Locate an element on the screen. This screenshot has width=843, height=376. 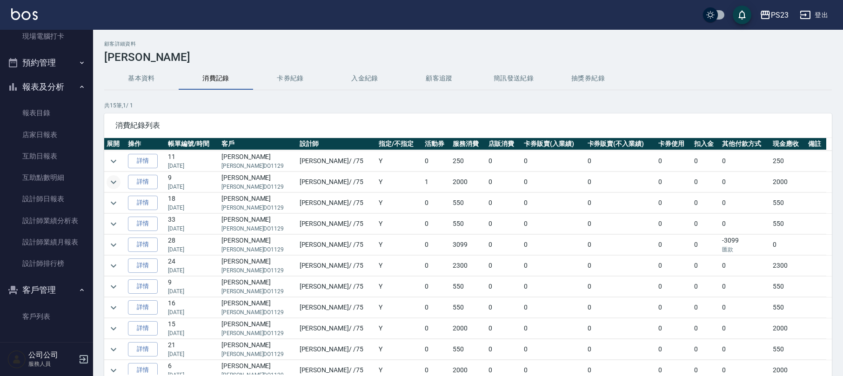
td: 33 is located at coordinates (192, 224).